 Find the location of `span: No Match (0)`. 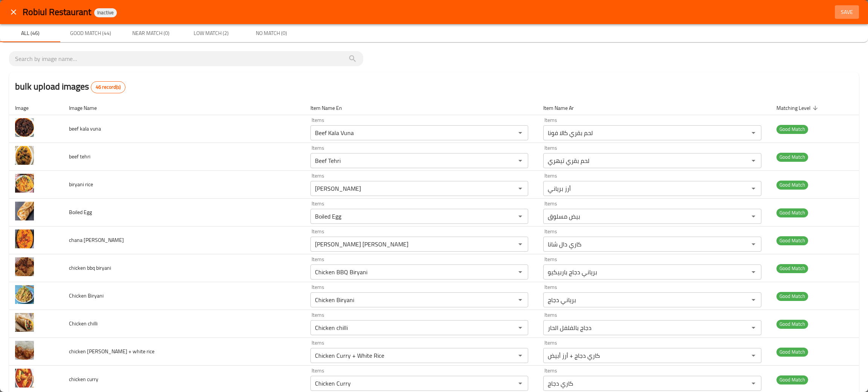

span: No Match (0) is located at coordinates (272, 33).